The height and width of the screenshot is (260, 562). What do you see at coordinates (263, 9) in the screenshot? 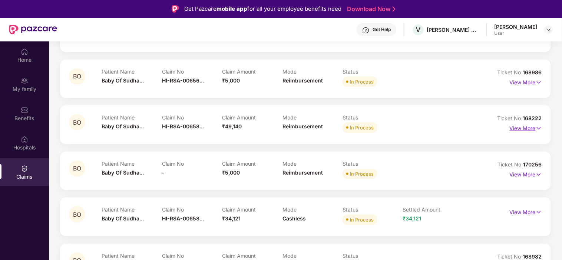
I see `div: Get Pazcare for all your employee benefits need` at bounding box center [263, 9].